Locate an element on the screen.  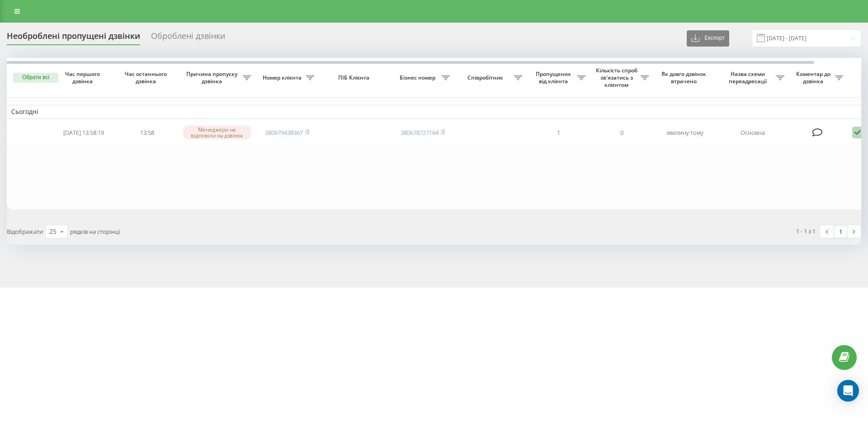
span: рядків на сторінці is located at coordinates (95, 232).